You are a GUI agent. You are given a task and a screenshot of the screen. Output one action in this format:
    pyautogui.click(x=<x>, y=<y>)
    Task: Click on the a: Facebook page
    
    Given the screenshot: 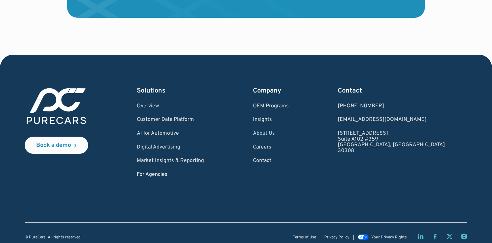 What is the action you would take?
    pyautogui.click(x=435, y=236)
    